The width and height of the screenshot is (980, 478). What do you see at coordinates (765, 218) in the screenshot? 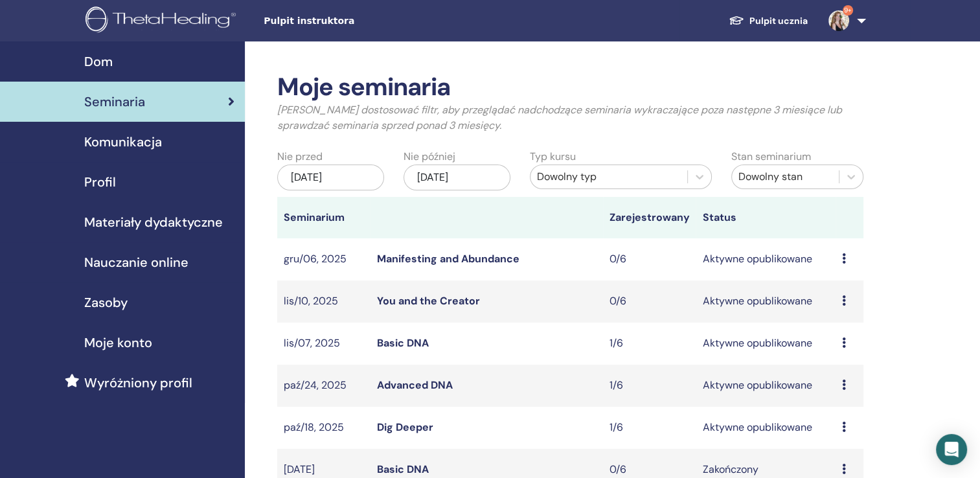
I see `th: Status` at bounding box center [765, 218].